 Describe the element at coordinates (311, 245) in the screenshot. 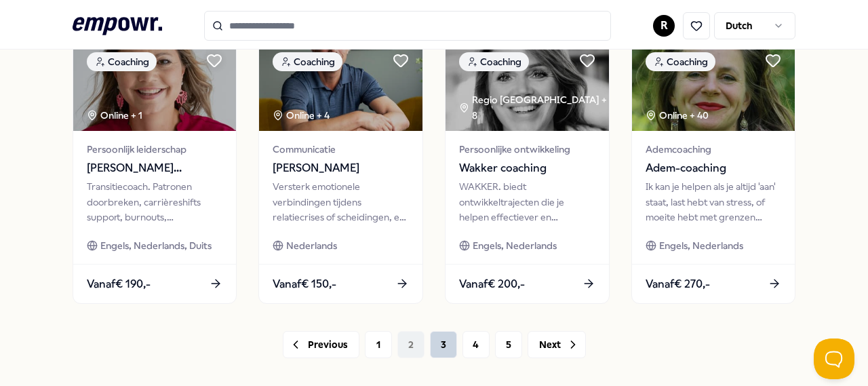

I see `span: Nederlands` at that location.